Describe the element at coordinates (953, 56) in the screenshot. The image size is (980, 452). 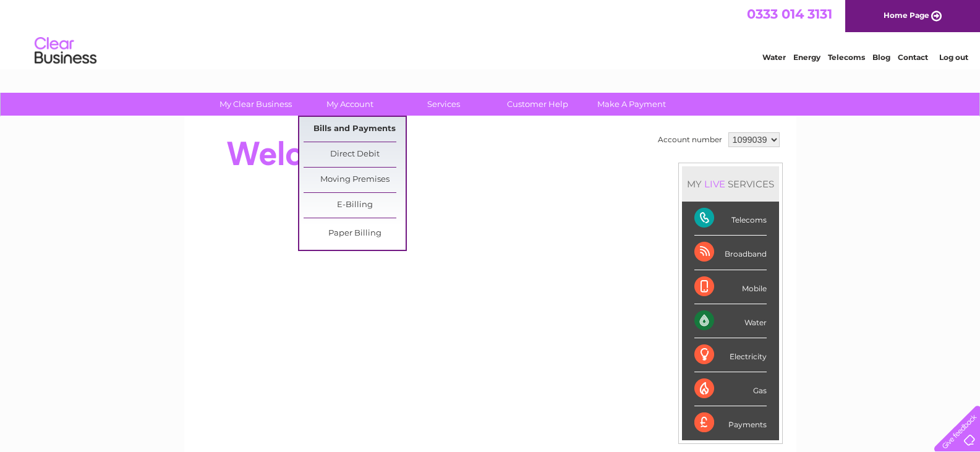
I see `a: Log out` at that location.